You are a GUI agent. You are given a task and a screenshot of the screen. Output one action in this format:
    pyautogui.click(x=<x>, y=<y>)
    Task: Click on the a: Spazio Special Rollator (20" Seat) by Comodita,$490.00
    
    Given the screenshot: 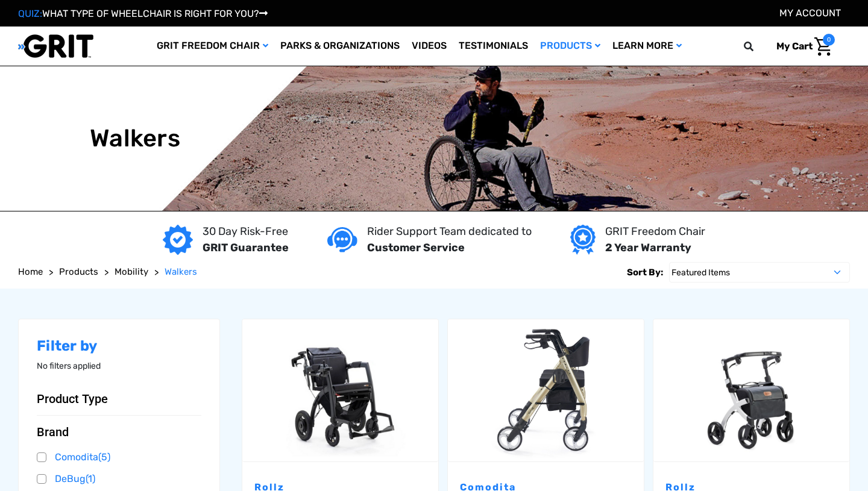 What is the action you would take?
    pyautogui.click(x=545, y=390)
    